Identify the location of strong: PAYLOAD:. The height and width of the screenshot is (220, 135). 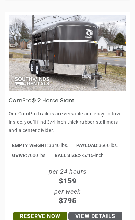
(87, 145).